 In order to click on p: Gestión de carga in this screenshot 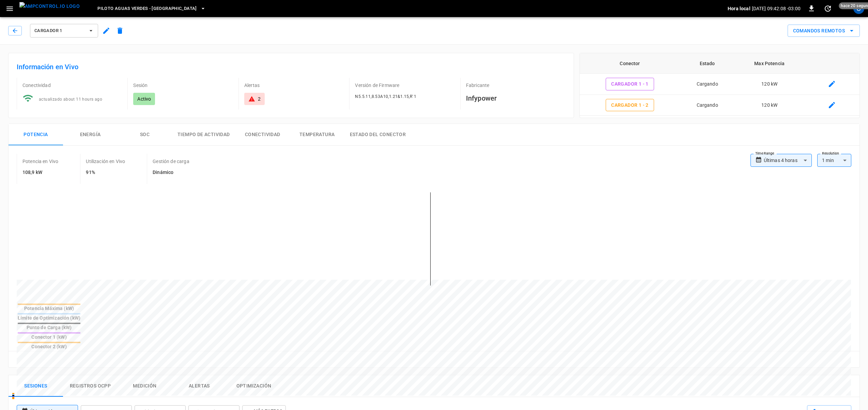, I will do `click(171, 161)`.